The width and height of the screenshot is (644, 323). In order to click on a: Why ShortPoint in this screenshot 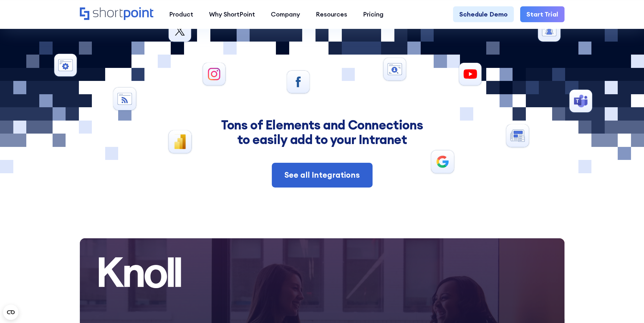, I will do `click(232, 14)`.